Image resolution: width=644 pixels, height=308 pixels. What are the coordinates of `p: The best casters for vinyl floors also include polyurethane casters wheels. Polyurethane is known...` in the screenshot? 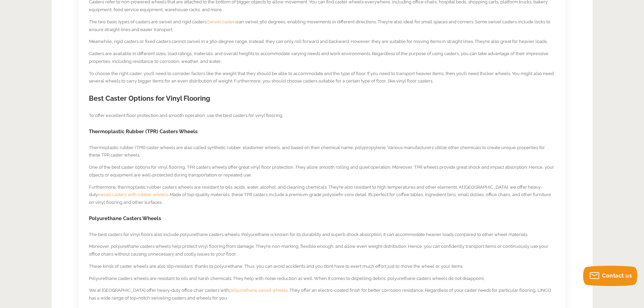 It's located at (322, 234).